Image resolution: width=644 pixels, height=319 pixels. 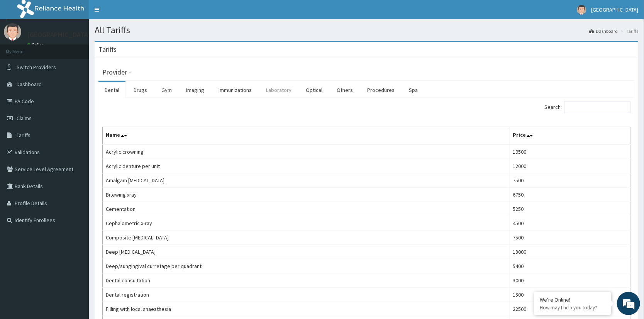 What do you see at coordinates (195, 90) in the screenshot?
I see `a: Imaging` at bounding box center [195, 90].